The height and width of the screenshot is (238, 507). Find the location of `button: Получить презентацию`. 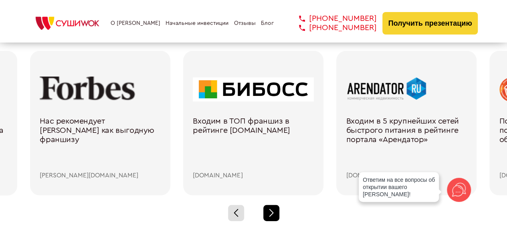

button: Получить презентацию is located at coordinates (430, 23).